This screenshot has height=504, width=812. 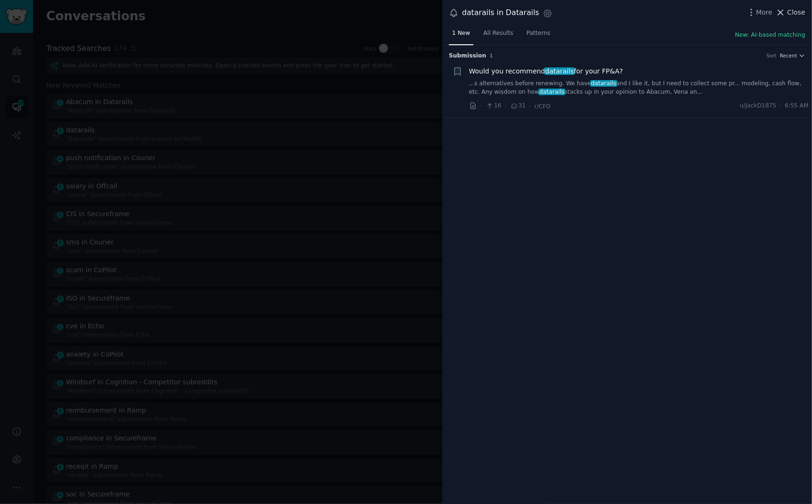 What do you see at coordinates (639, 88) in the screenshot?
I see `a: ...s alternatives before renewing. We havedatarailsand I like it, but I need to collect some pr.....` at bounding box center [639, 88].